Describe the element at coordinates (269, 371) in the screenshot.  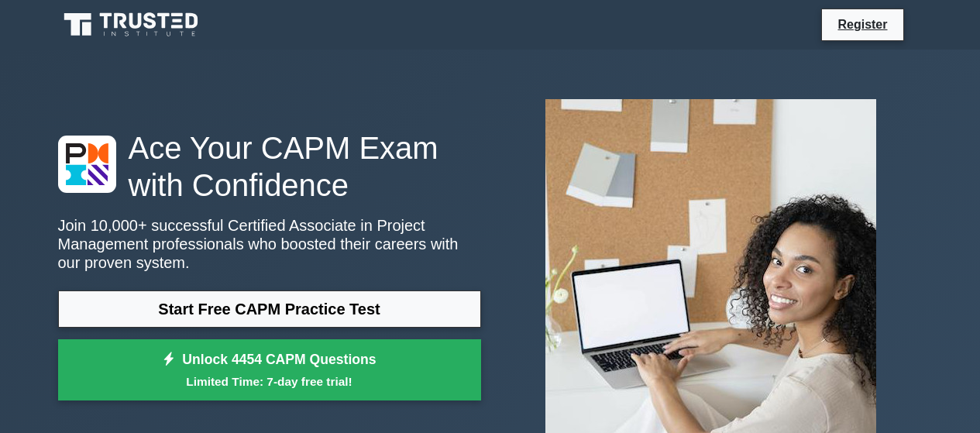
I see `a: Unlock 4454 CAPM QuestionsLimited Time: 7-day free trial!` at that location.